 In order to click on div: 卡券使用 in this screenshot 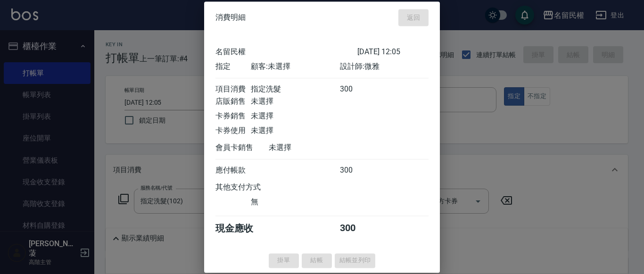, I will do `click(233, 131)`.